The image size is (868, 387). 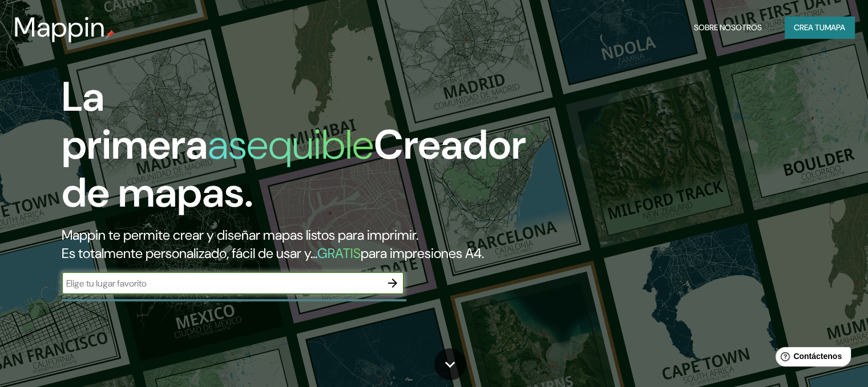 I want to click on font: mapa, so click(x=835, y=27).